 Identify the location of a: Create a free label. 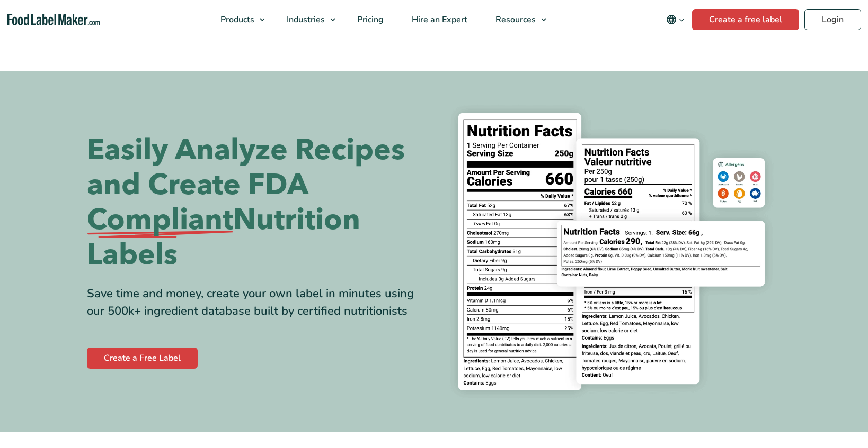
(745, 19).